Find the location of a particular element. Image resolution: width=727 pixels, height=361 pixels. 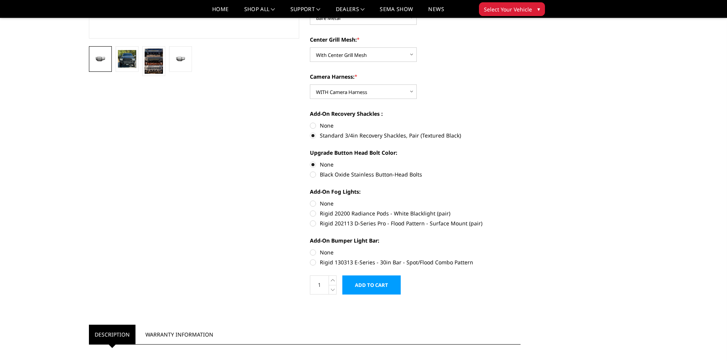

a: shop all is located at coordinates (259, 12).